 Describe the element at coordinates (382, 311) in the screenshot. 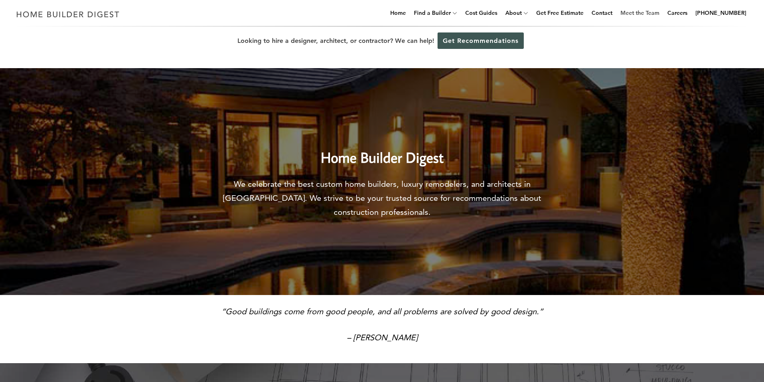

I see `em: “Good buildings come from good people, and all problems are solved by good design.”` at that location.